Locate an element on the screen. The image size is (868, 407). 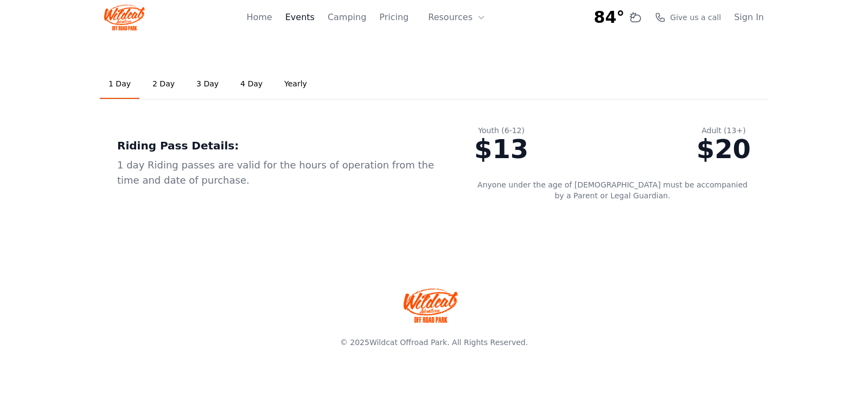
a: Home is located at coordinates (259, 17).